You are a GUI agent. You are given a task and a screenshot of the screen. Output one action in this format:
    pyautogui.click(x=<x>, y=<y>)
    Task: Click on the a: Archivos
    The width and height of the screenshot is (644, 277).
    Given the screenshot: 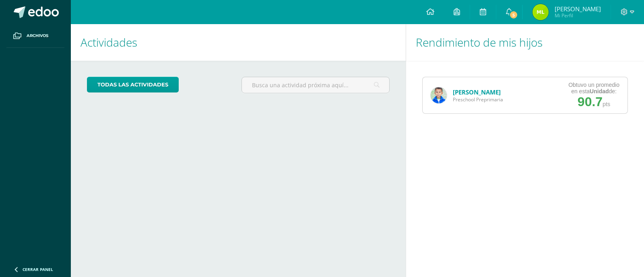 What is the action you would take?
    pyautogui.click(x=35, y=36)
    